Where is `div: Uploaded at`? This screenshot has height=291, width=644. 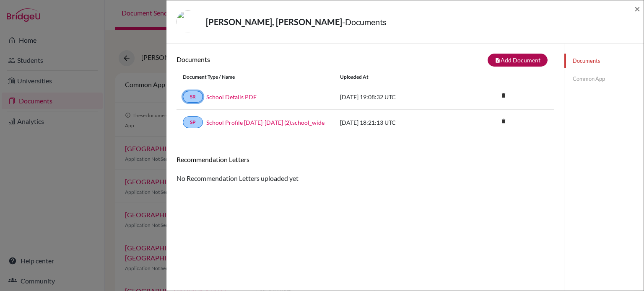 div: Uploaded at is located at coordinates (397, 77).